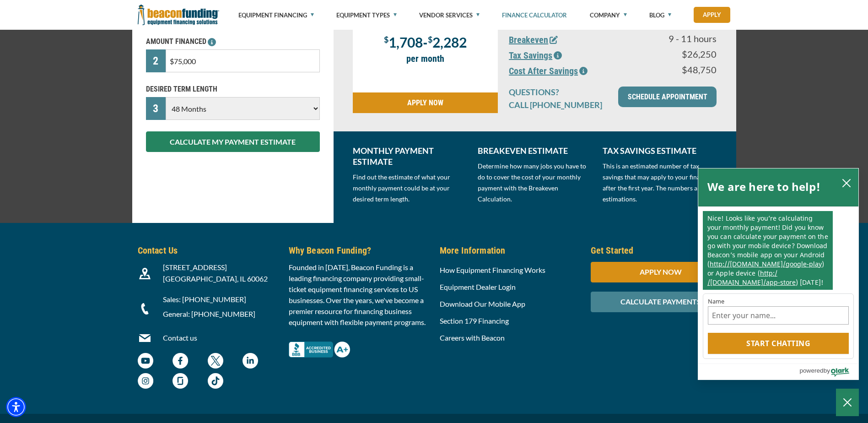 The image size is (868, 423). Describe the element at coordinates (409, 188) in the screenshot. I see `p: Find out the estimate of what your monthly payment could be at your desired term length.` at that location.